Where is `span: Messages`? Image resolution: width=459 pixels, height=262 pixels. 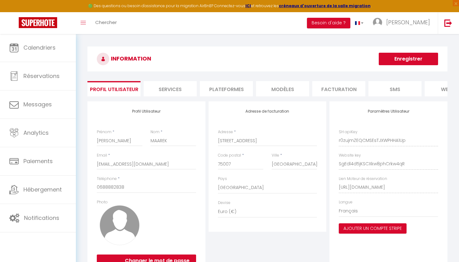 span: Messages is located at coordinates (37, 104).